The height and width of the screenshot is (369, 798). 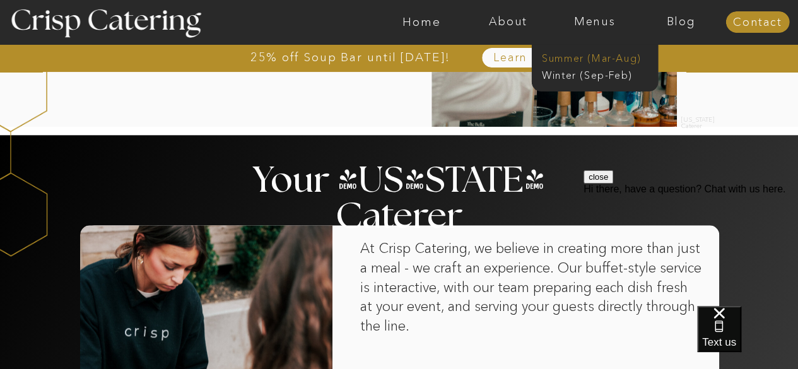 What do you see at coordinates (421, 22) in the screenshot?
I see `nav: Home` at bounding box center [421, 22].